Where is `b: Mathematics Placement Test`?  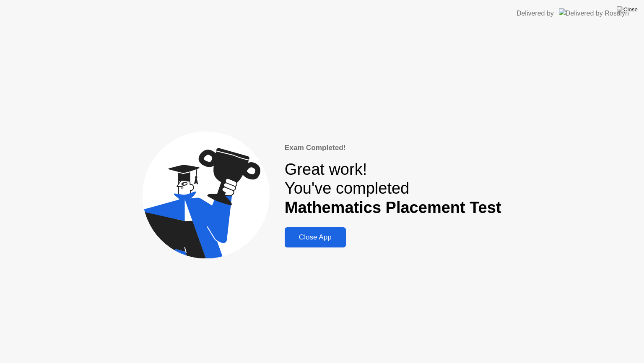 b: Mathematics Placement Test is located at coordinates (393, 207).